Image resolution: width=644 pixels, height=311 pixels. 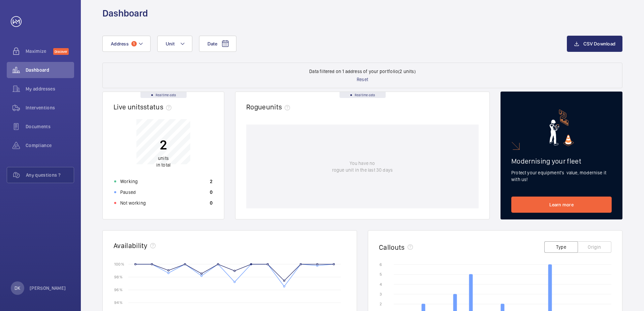 What do you see at coordinates (175, 43) in the screenshot?
I see `button: Unit` at bounding box center [175, 43].